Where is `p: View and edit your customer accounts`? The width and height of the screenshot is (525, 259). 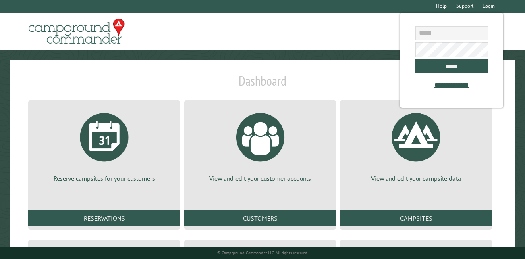
p: View and edit your customer accounts is located at coordinates (260, 178).